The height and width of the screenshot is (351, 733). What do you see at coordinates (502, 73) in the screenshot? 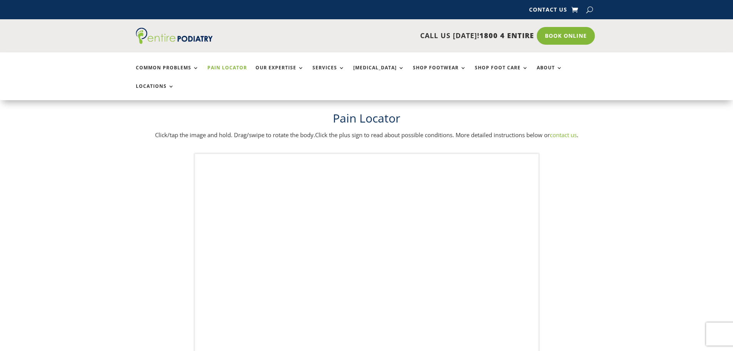
I see `a: Shop Foot Care` at bounding box center [502, 73].